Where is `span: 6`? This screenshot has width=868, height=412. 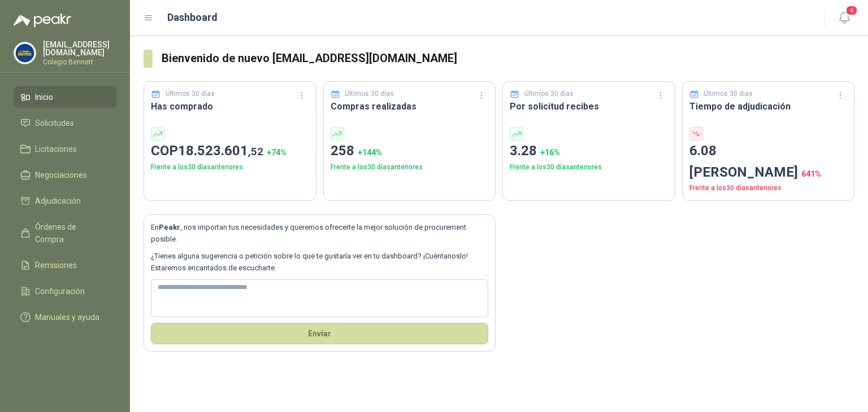
span: 6 is located at coordinates (852, 10).